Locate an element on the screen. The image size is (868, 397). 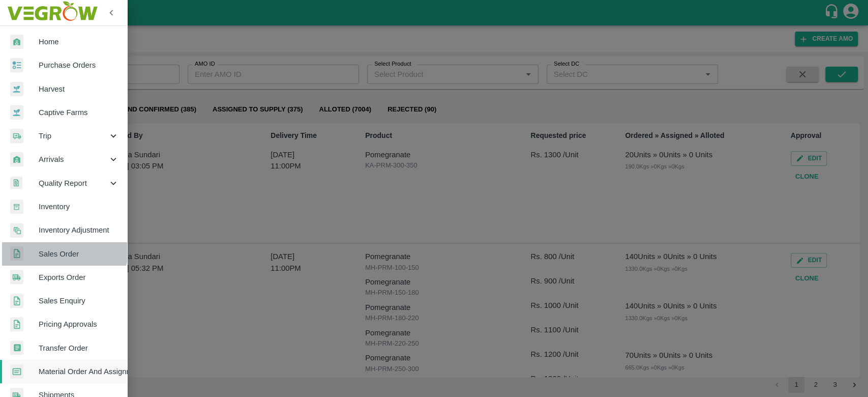
span: Trip is located at coordinates (73, 136).